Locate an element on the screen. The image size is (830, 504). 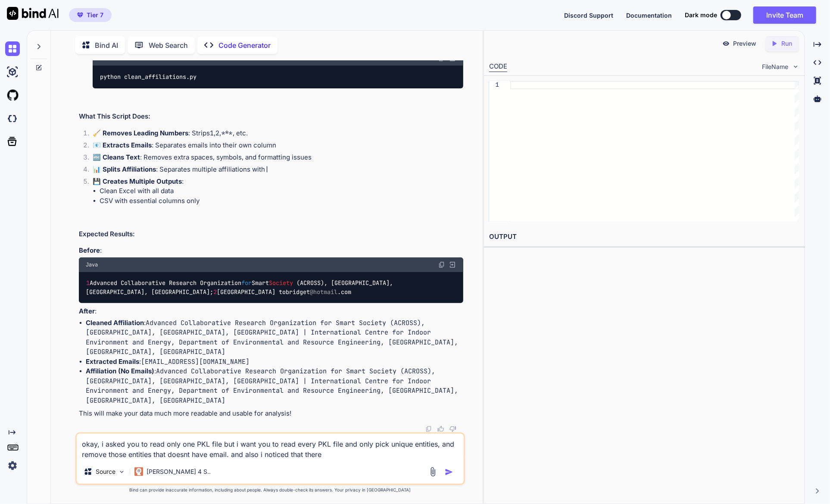
code: python clean_affiliations.py is located at coordinates (148, 77).